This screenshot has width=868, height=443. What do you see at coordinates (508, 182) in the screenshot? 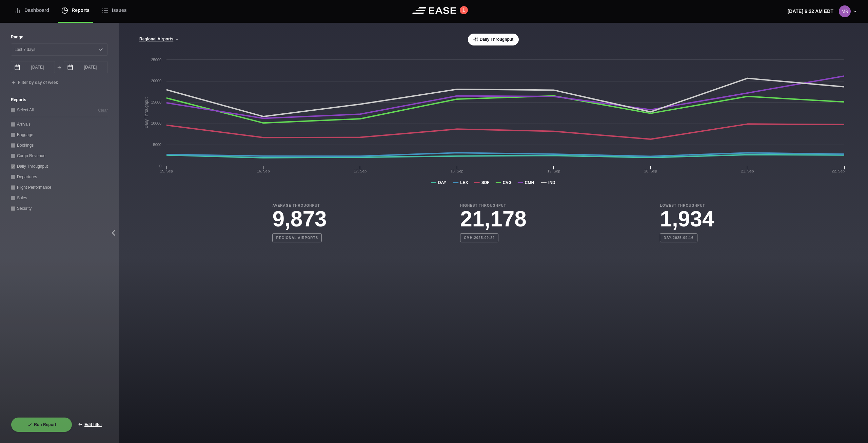
I see `tspan: CVG` at bounding box center [508, 182].